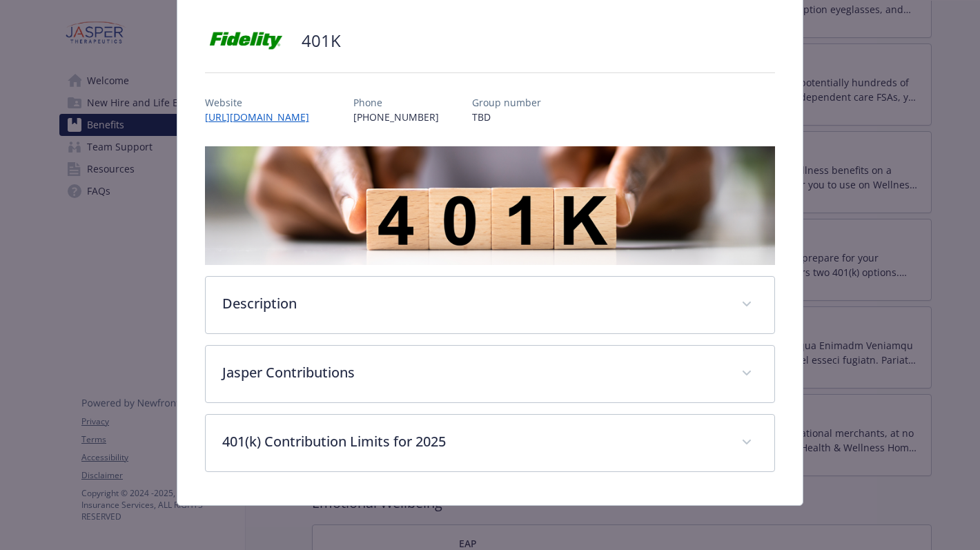 The height and width of the screenshot is (550, 980). I want to click on p: TBD, so click(506, 117).